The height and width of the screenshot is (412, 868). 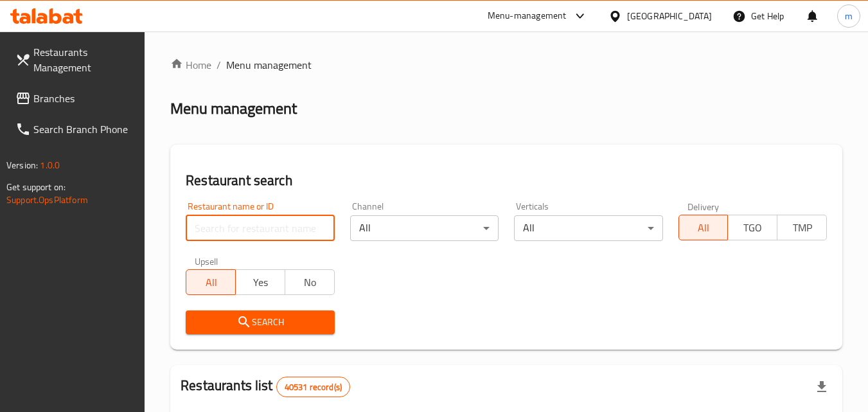 What do you see at coordinates (259, 228) in the screenshot?
I see `input: Search for restaurant name or ID..` at bounding box center [259, 228].